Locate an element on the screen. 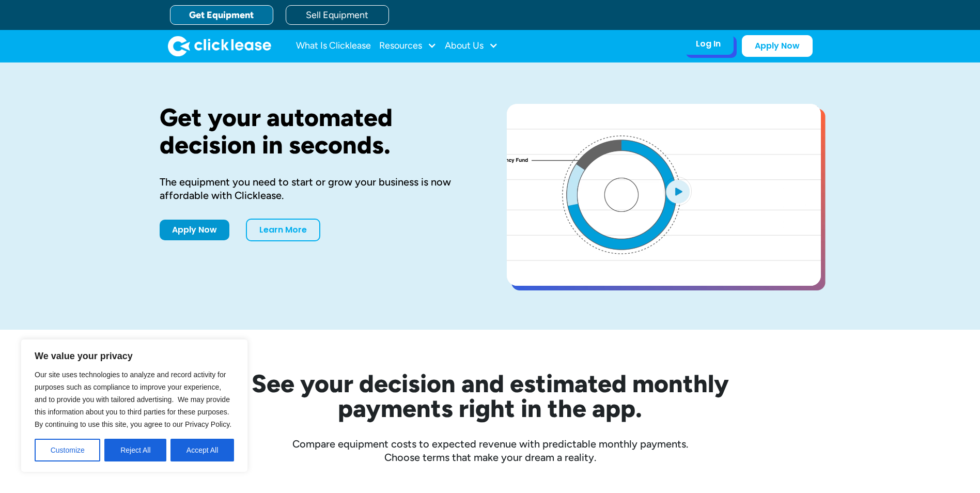 The width and height of the screenshot is (980, 493). a: What Is Clicklease is located at coordinates (333, 46).